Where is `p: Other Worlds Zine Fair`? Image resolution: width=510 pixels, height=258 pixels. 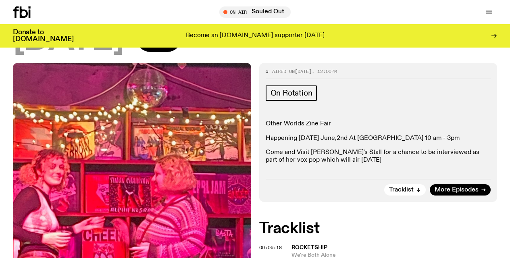 p: Other Worlds Zine Fair is located at coordinates (378, 124).